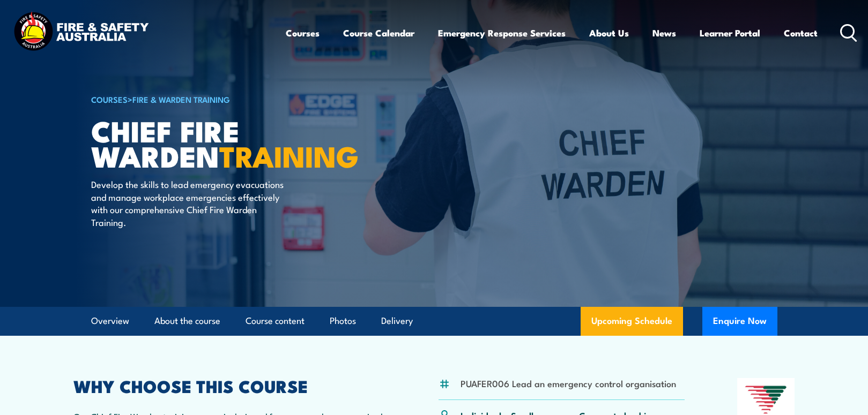 The image size is (868, 415). Describe the element at coordinates (730, 33) in the screenshot. I see `a: Learner Portal` at that location.